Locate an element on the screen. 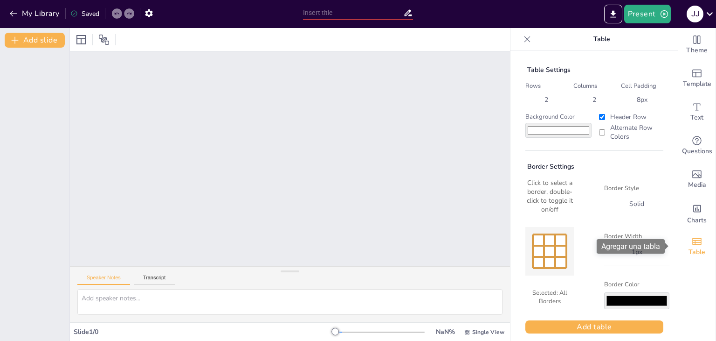 The image size is (716, 341). button: Transcript is located at coordinates (154, 279).